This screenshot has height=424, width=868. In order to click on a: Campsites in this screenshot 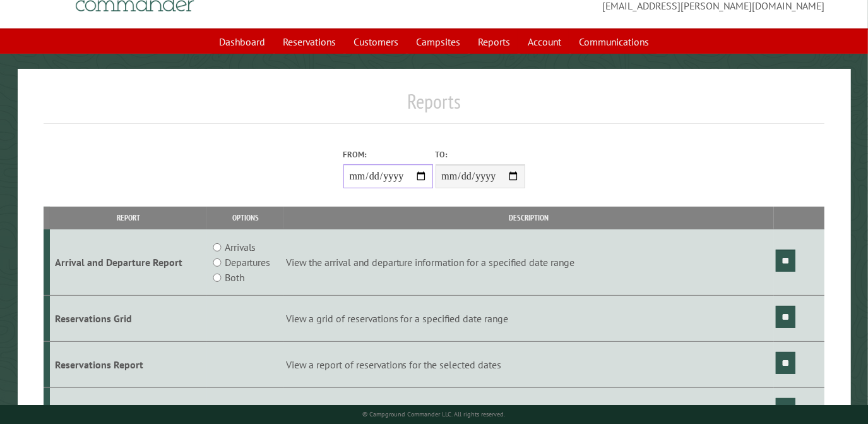, I will do `click(438, 42)`.